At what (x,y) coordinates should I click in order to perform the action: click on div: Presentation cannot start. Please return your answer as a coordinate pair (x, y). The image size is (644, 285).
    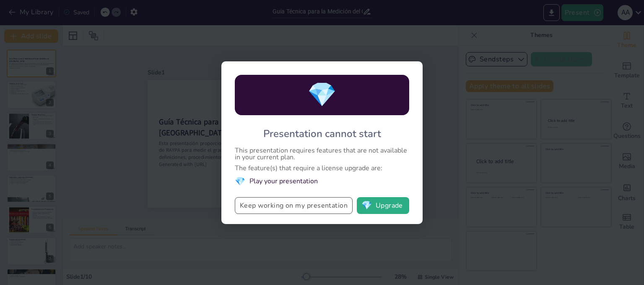
    Looking at the image, I should click on (322, 134).